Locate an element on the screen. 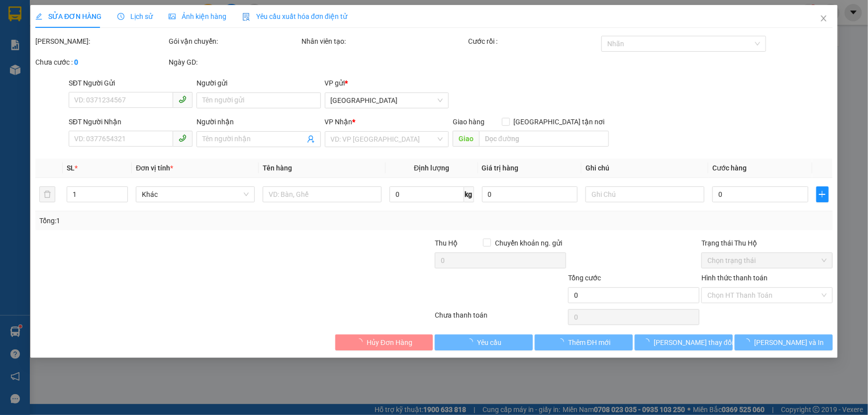 The image size is (868, 415). span: clock-circle is located at coordinates (121, 16).